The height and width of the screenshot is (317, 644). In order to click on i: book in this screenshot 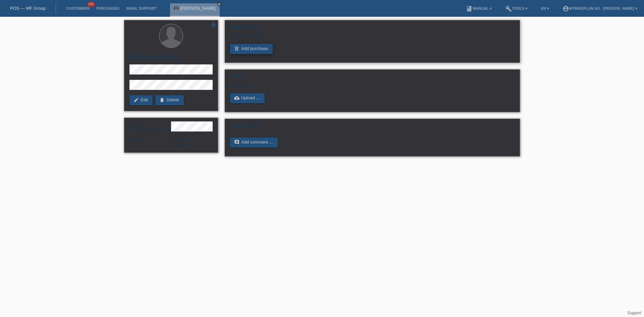, I will do `click(469, 9)`.